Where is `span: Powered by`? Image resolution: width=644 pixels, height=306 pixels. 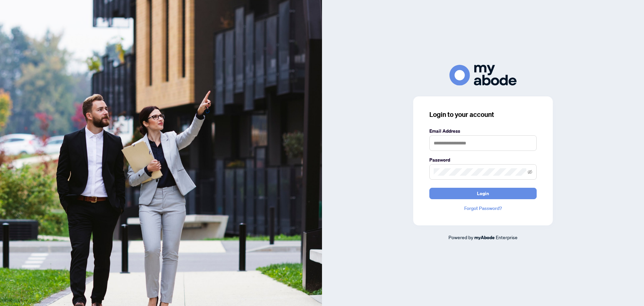
span: Powered by is located at coordinates (461, 237).